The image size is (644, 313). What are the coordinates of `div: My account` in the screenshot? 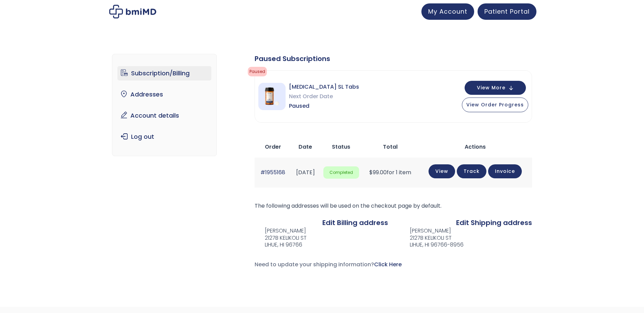 It's located at (133, 12).